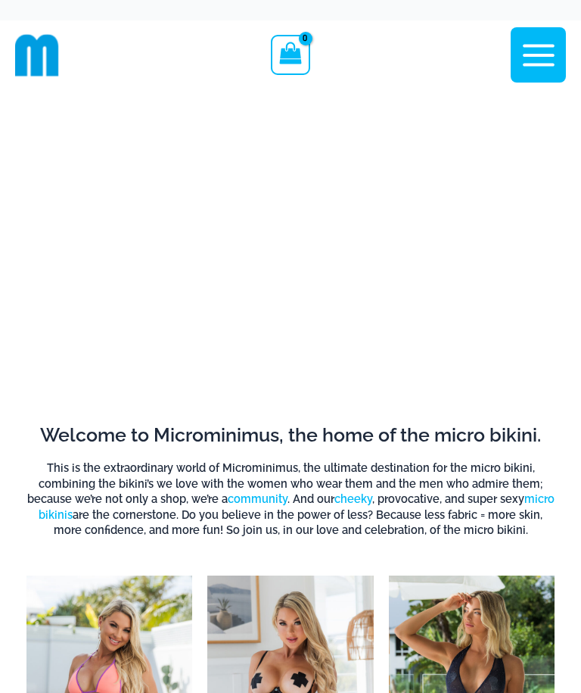 Image resolution: width=581 pixels, height=693 pixels. I want to click on img: cropped mm emblem, so click(37, 55).